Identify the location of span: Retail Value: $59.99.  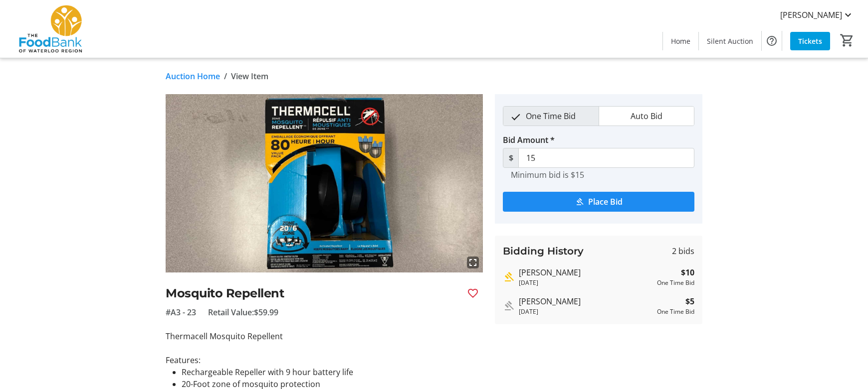
(243, 312).